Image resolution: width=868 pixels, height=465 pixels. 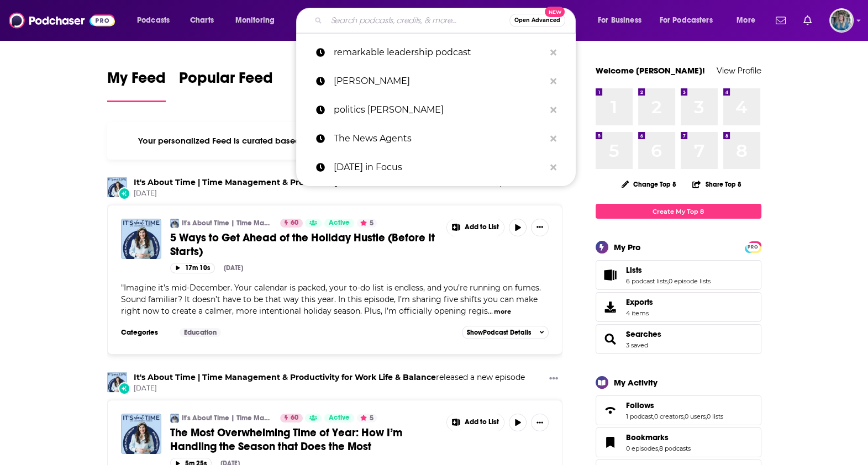 What do you see at coordinates (841, 20) in the screenshot?
I see `button: Show profile menu` at bounding box center [841, 20].